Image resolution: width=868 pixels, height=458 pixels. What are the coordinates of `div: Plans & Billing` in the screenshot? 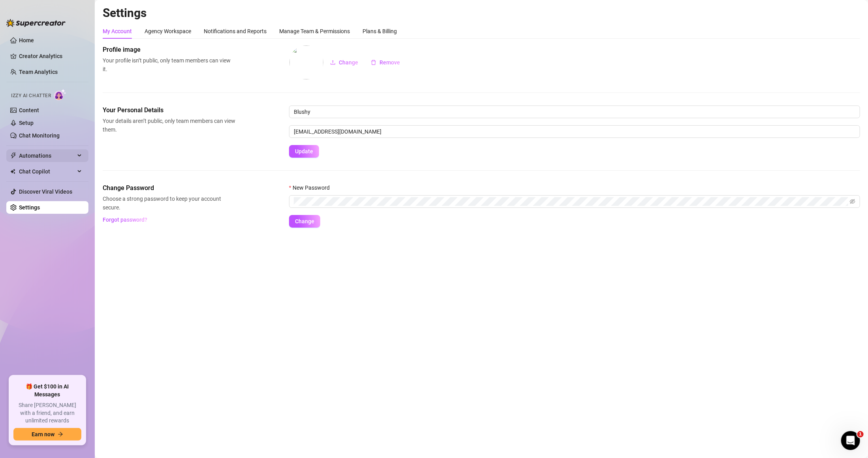 It's located at (379, 32).